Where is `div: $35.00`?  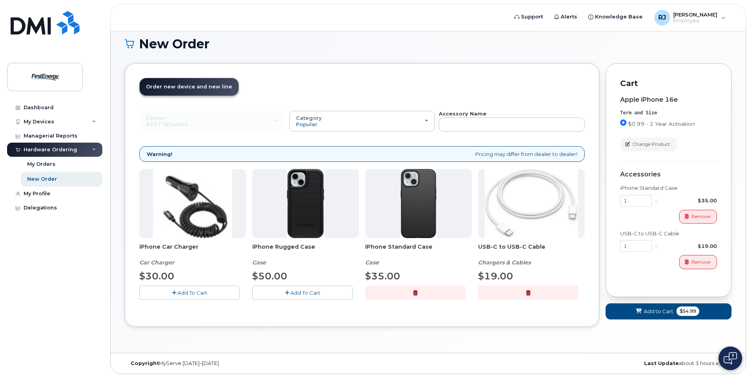 div: $35.00 is located at coordinates (688, 201).